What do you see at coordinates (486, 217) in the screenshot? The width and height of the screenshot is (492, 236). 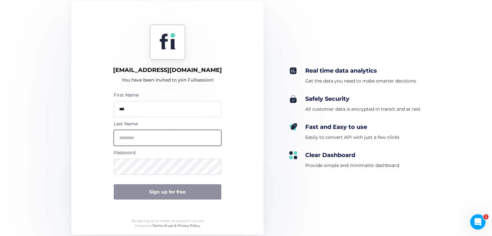 I see `span: 1` at bounding box center [486, 217].